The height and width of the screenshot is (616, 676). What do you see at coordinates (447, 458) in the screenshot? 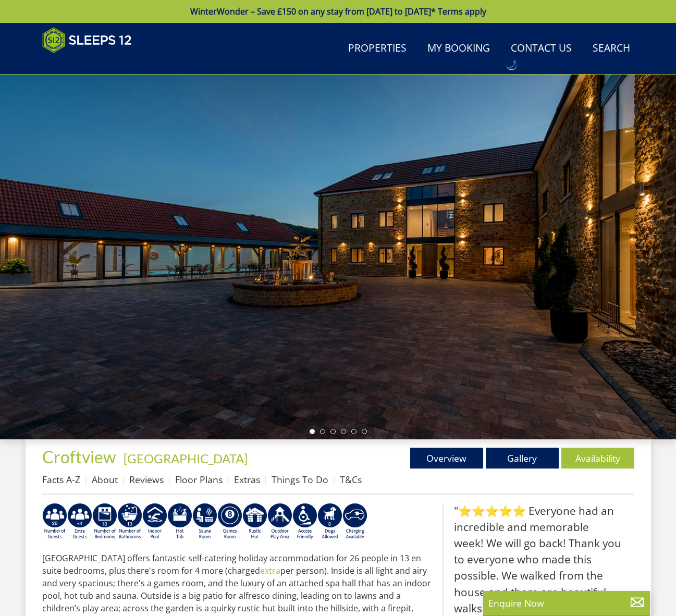
I see `a: Overview` at bounding box center [447, 458].